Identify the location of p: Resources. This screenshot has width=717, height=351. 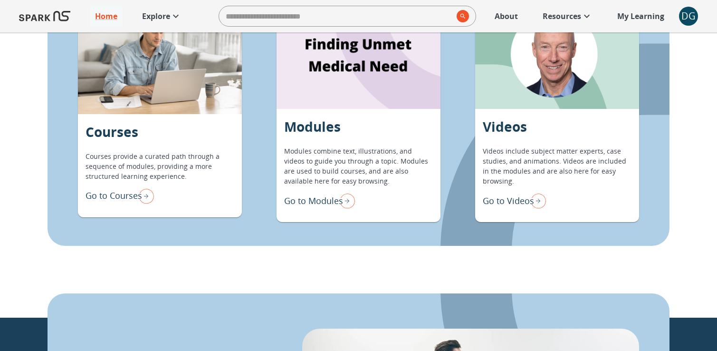
(562, 16).